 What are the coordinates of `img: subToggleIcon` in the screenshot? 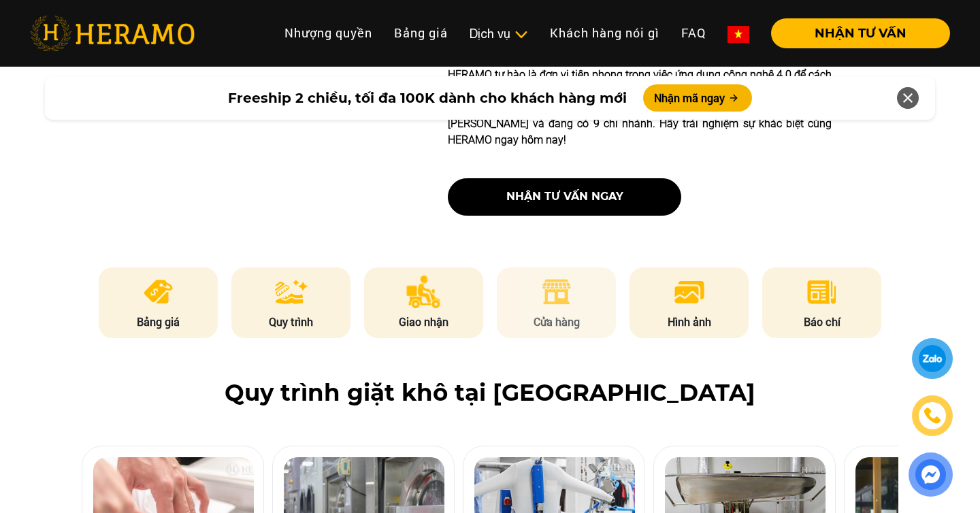 It's located at (521, 35).